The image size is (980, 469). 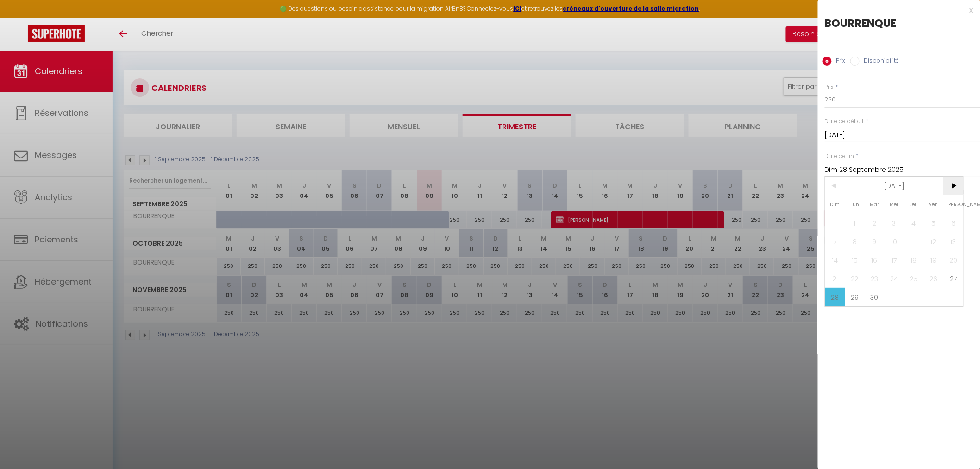 What do you see at coordinates (934, 223) in the screenshot?
I see `span: 5` at bounding box center [934, 223].